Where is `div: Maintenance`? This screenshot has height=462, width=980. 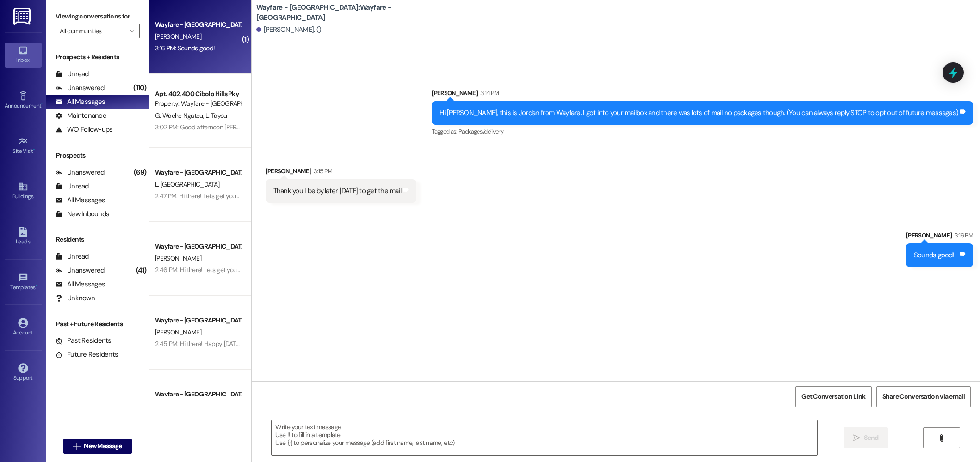 div: Maintenance is located at coordinates (81, 115).